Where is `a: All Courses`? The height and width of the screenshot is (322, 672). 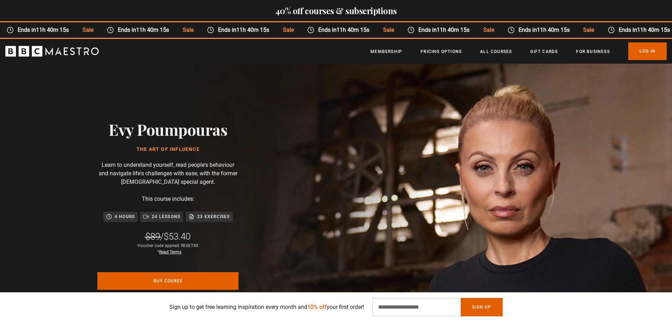
a: All Courses is located at coordinates (496, 52).